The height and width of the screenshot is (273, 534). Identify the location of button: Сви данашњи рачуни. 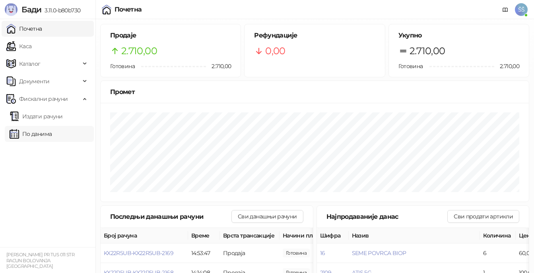
(267, 216).